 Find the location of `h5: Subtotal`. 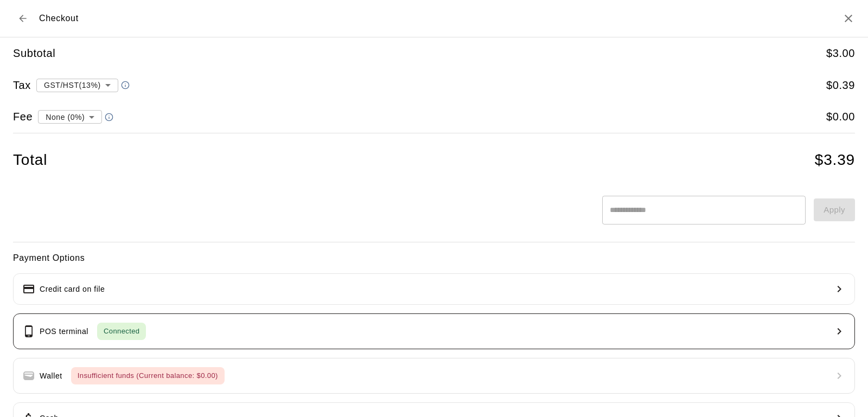

h5: Subtotal is located at coordinates (34, 53).